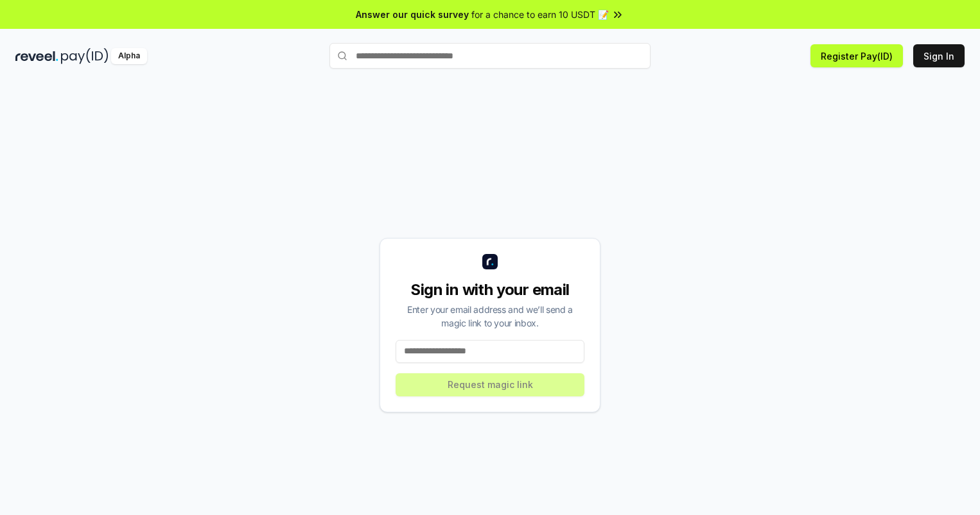 The width and height of the screenshot is (980, 515). What do you see at coordinates (490, 316) in the screenshot?
I see `div: Enter your email address and we’ll send a magic link to your inbox.` at bounding box center [490, 316].